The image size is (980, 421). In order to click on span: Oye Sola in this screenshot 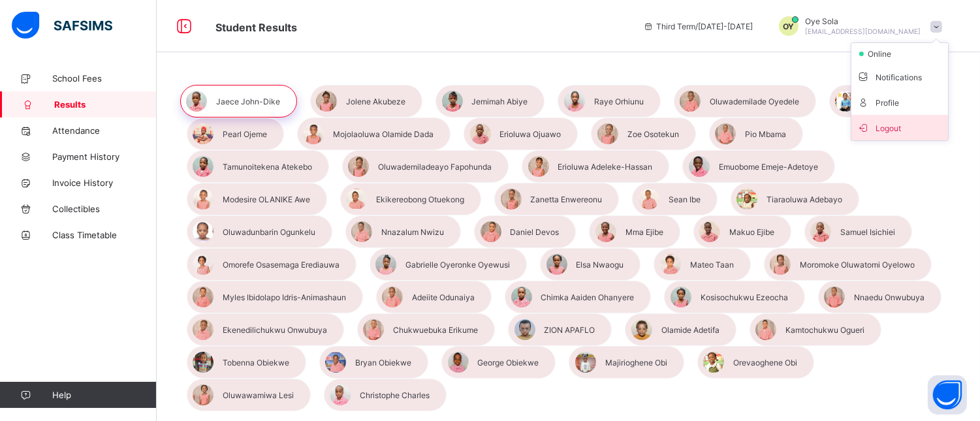, I will do `click(863, 21)`.